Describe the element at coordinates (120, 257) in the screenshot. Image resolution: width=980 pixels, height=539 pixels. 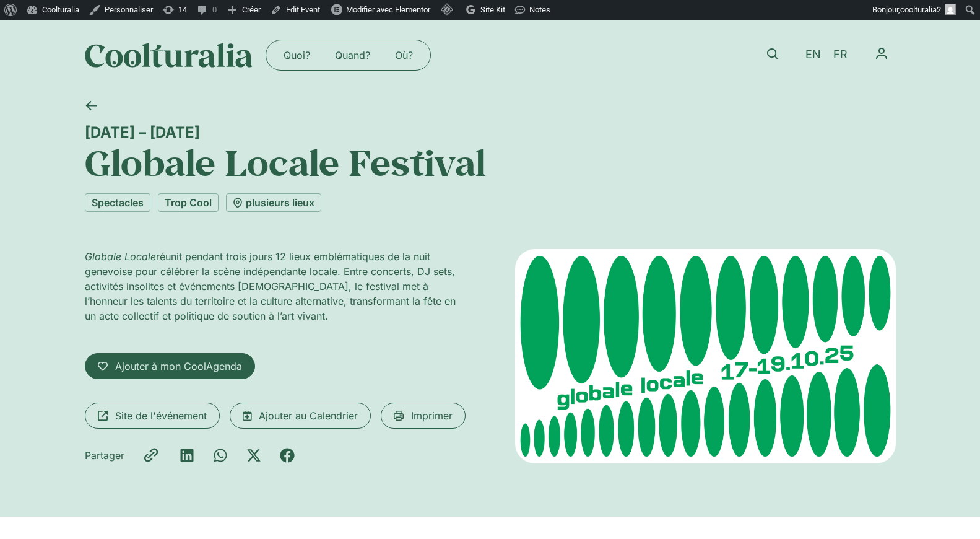
I see `em: Globale Locale` at that location.